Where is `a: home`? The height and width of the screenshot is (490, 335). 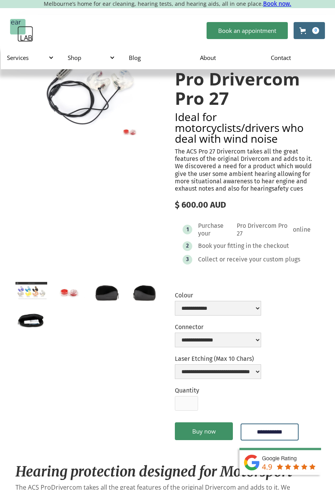 a: home is located at coordinates (22, 31).